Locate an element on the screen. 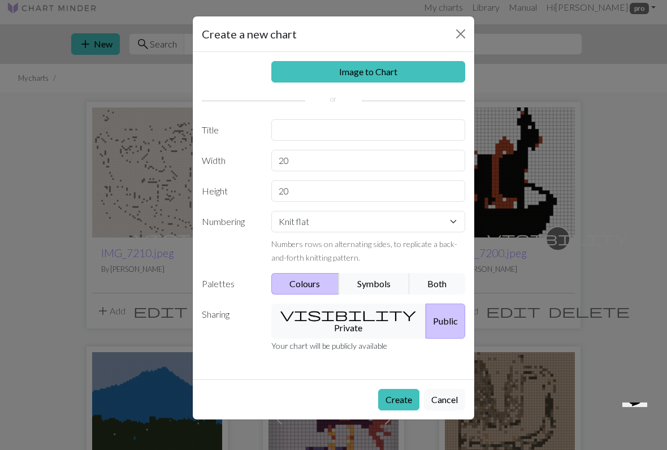 This screenshot has width=667, height=450. small: Numbers rows on alternating sides, to replicate a back-and-forth knitting pattern. is located at coordinates (364, 251).